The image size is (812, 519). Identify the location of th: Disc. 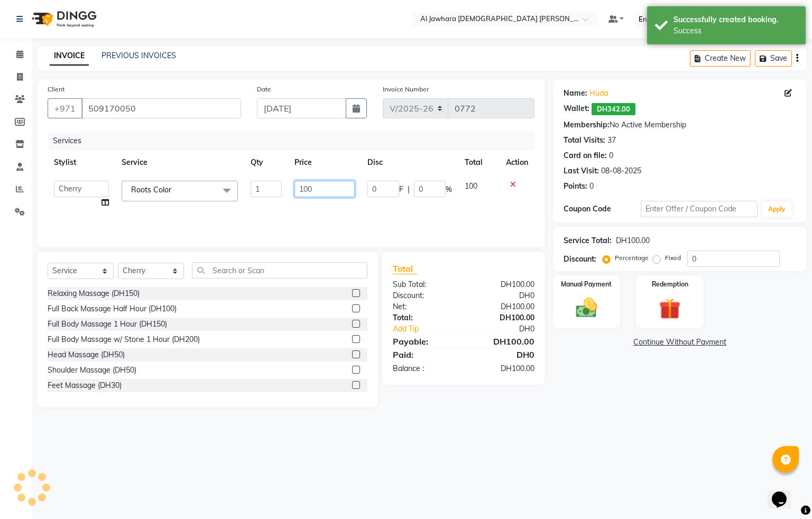
(410, 162).